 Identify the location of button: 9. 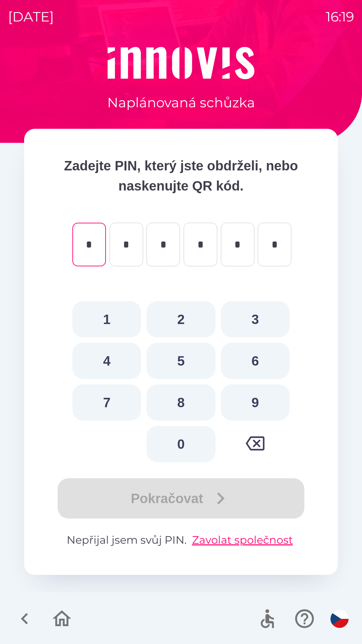
(255, 402).